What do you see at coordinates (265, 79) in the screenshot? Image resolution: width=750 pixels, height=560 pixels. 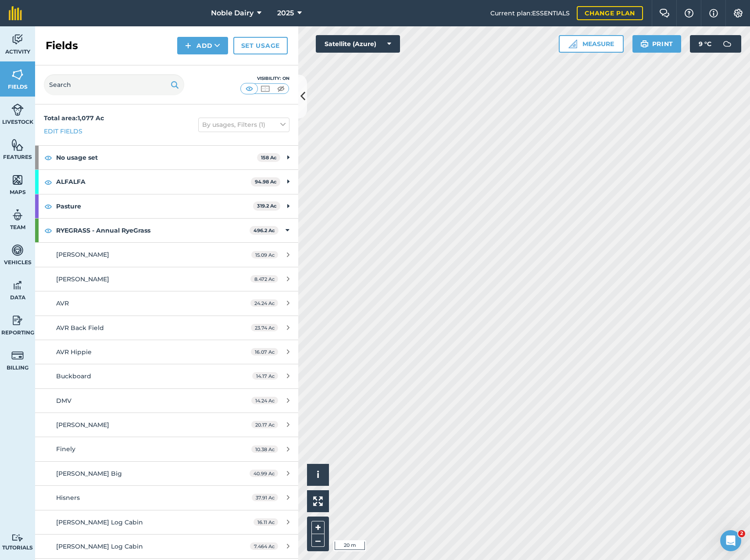 I see `div: Visibility: On` at bounding box center [265, 79].